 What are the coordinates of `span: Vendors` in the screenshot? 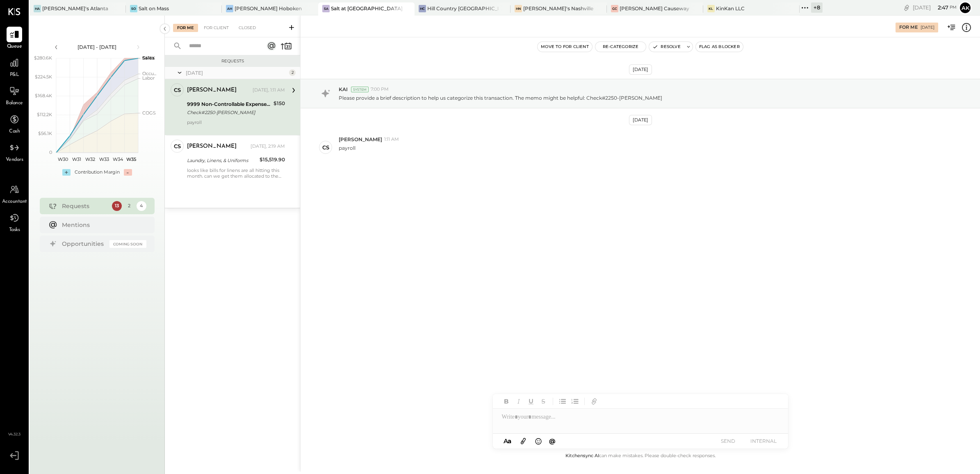 It's located at (14, 160).